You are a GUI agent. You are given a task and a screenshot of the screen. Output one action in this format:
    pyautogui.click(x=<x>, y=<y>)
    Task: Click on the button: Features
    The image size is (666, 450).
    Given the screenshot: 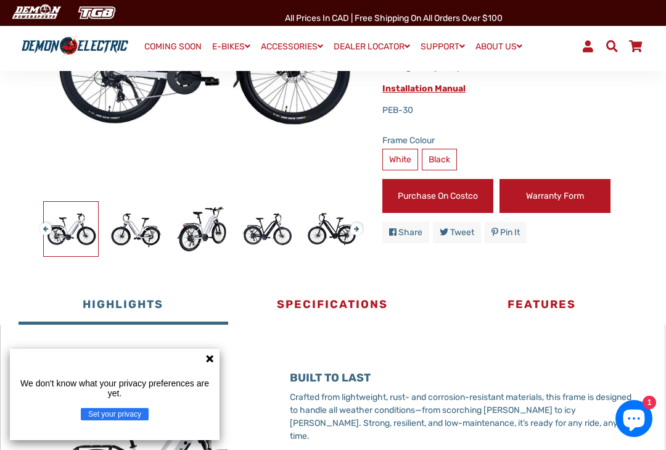 What is the action you would take?
    pyautogui.click(x=542, y=306)
    